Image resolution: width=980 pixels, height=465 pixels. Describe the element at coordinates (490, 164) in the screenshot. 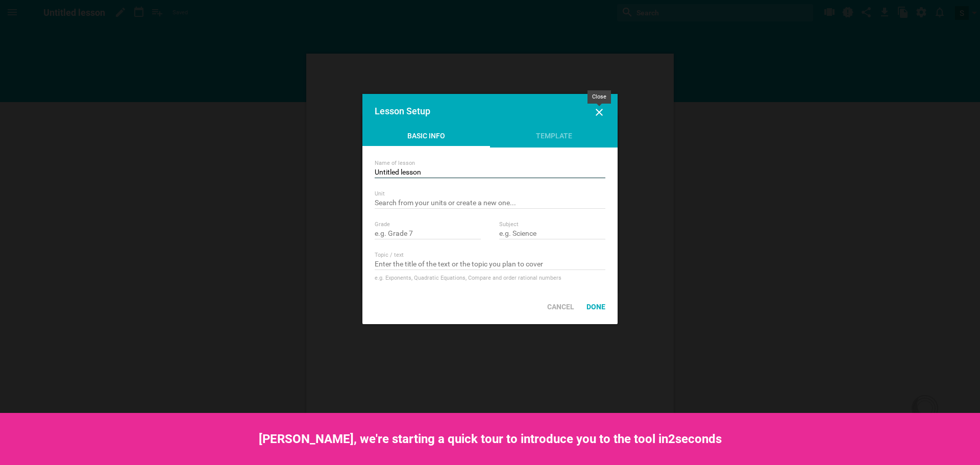

I see `div: Name of lesson` at that location.